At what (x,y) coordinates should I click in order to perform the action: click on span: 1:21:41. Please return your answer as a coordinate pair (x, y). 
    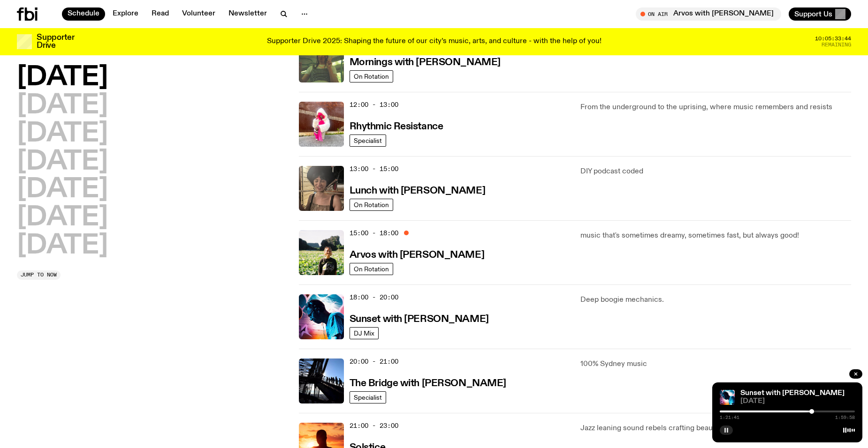
    Looking at the image, I should click on (729, 418).